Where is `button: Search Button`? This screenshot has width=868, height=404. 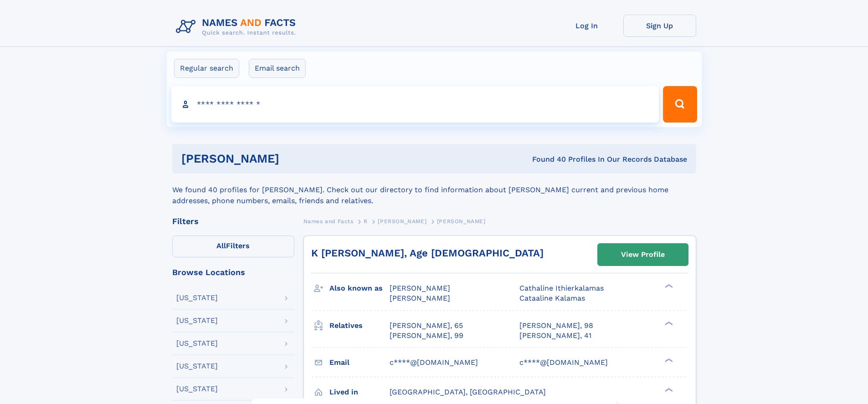
button: Search Button is located at coordinates (680, 105).